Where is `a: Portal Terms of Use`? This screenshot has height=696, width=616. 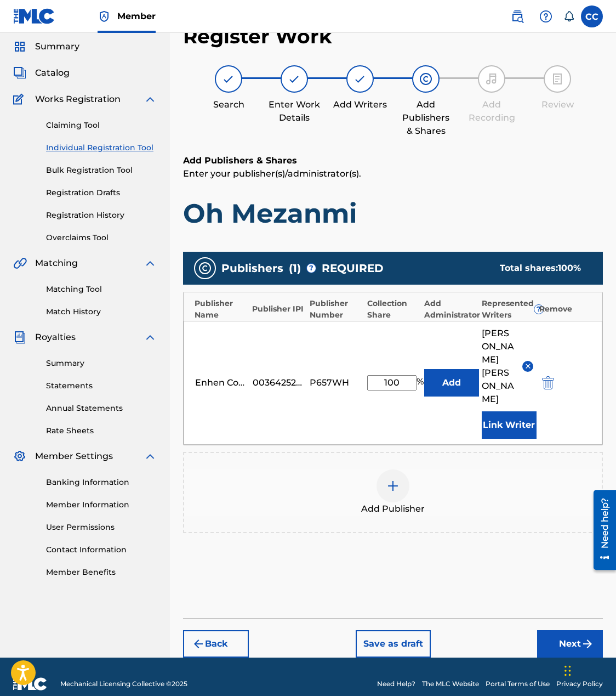
a: Portal Terms of Use is located at coordinates (517, 684).